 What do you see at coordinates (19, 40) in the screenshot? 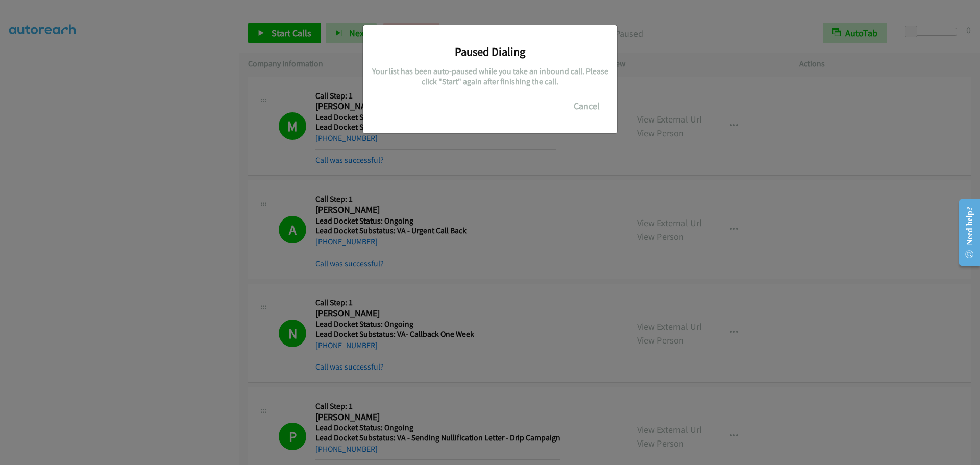
I see `div: Open Resource Center` at bounding box center [19, 40].